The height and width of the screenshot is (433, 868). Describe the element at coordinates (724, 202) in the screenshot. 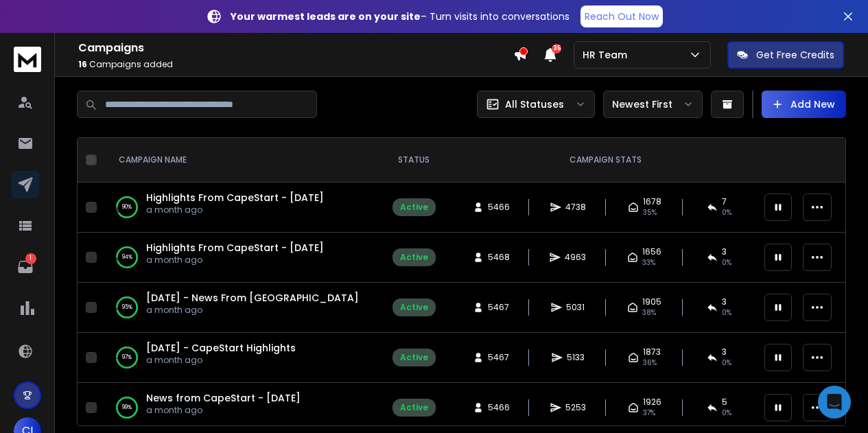

I see `span: 7` at that location.